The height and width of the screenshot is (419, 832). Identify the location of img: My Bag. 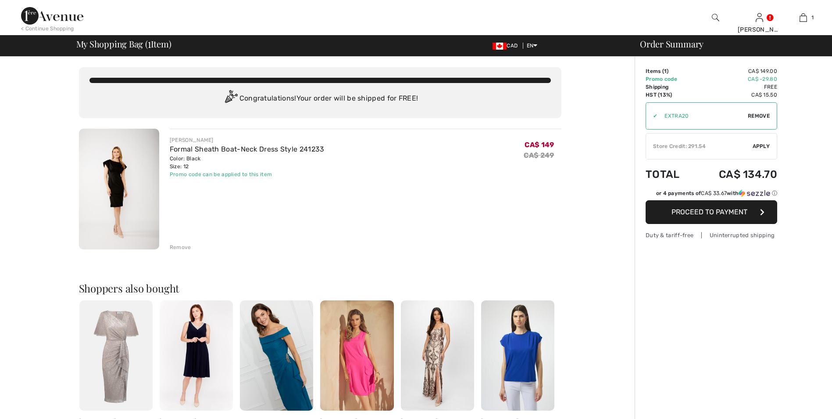
(803, 18).